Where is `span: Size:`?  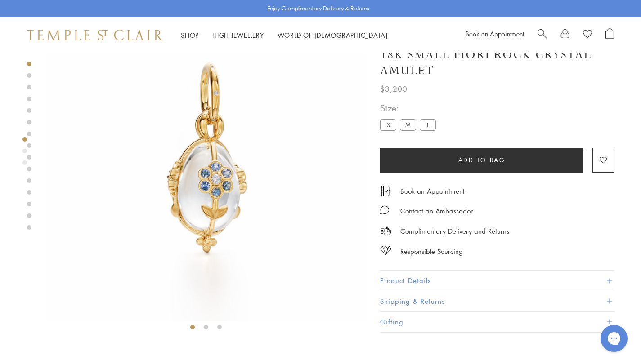 span: Size: is located at coordinates (410, 109).